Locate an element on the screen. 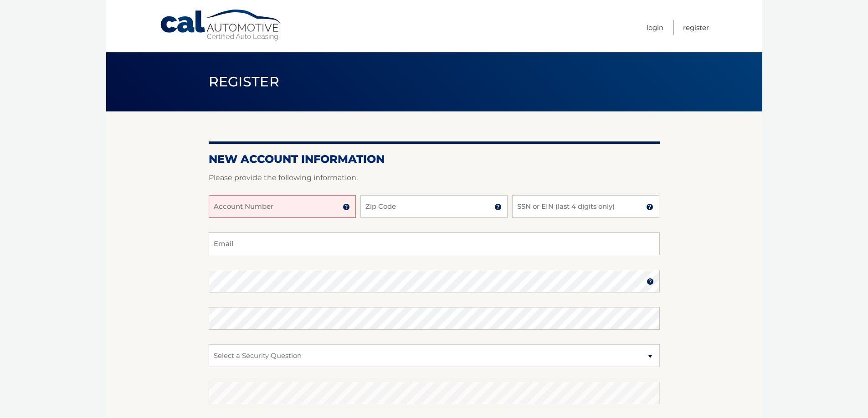 Image resolution: width=868 pixels, height=418 pixels. a: Register is located at coordinates (696, 27).